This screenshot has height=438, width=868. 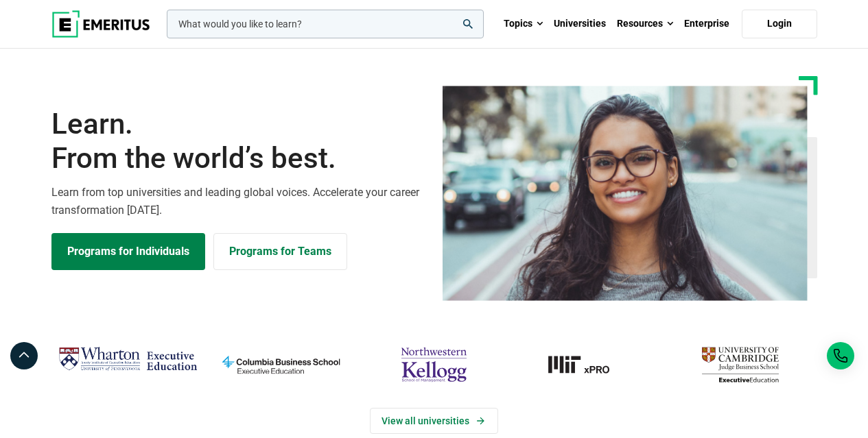 I want to click on img: Wharton Executive Education, so click(x=128, y=360).